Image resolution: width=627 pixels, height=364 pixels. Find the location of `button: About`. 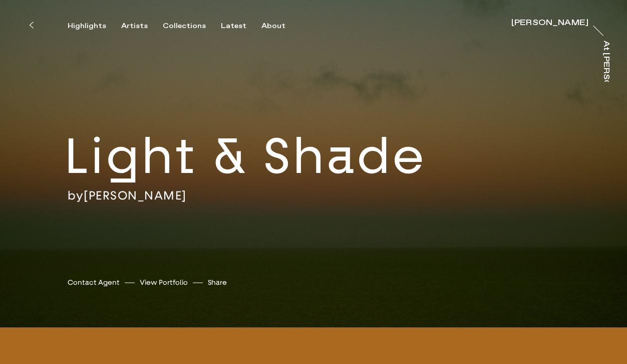

button: About is located at coordinates (281, 26).